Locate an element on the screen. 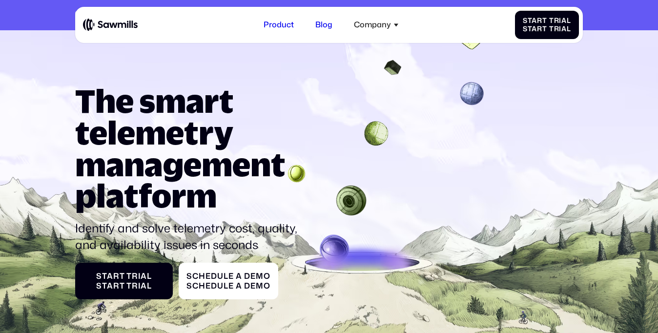 The image size is (658, 333). a: ScheduleaDemoScheduleaDemo is located at coordinates (228, 281).